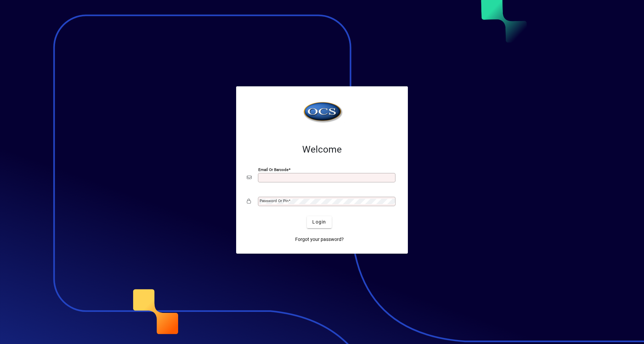 The image size is (644, 344). Describe the element at coordinates (319, 239) in the screenshot. I see `span: Forgot your password?` at that location.